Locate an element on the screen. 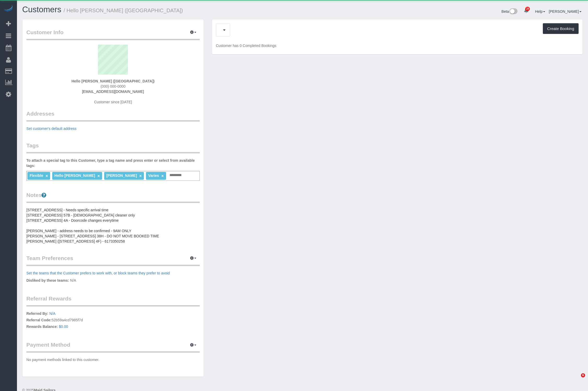 This screenshot has width=588, height=391. span: 6 is located at coordinates (583, 376).